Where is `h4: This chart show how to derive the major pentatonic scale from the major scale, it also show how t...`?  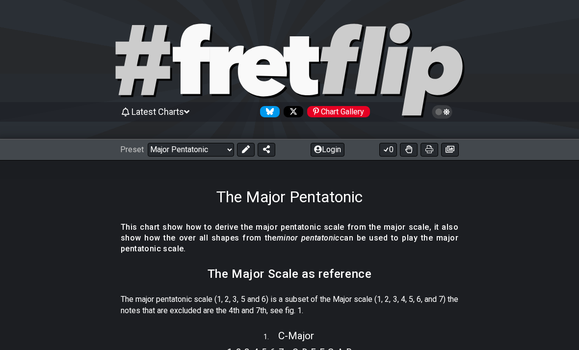
h4: This chart show how to derive the major pentatonic scale from the major scale, it also show how t... is located at coordinates (289, 238).